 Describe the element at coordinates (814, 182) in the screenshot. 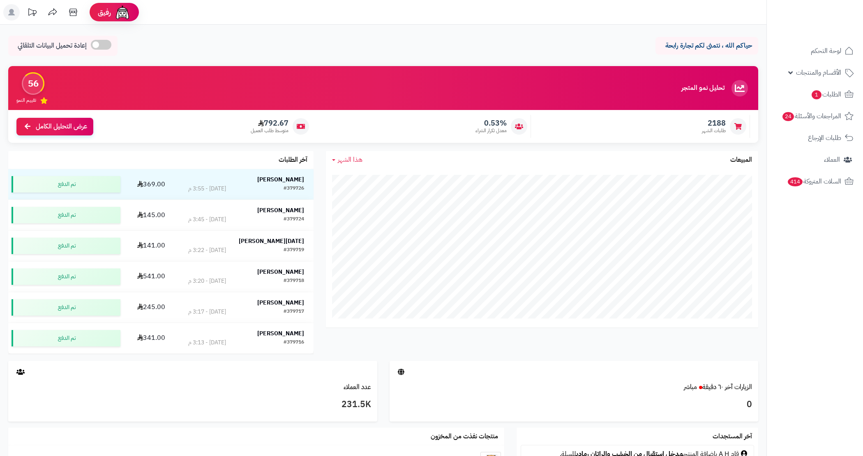

I see `span: السلات المتروكة` at that location.